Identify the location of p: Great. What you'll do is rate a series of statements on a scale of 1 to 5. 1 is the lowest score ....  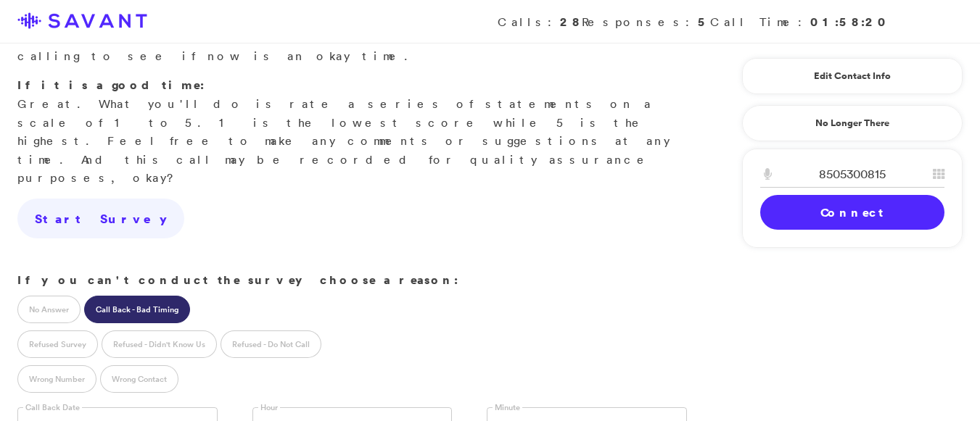
(352, 132).